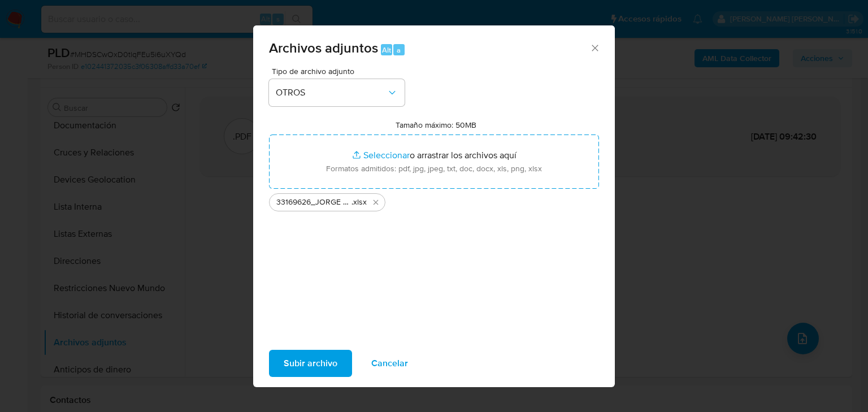  What do you see at coordinates (389, 364) in the screenshot?
I see `button: Cancelar` at bounding box center [389, 364].